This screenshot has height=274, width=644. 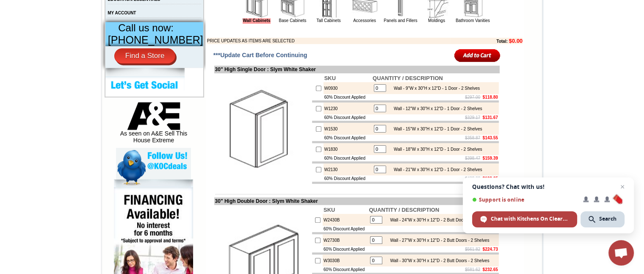 I want to click on span: Wall Cabinets, so click(x=256, y=21).